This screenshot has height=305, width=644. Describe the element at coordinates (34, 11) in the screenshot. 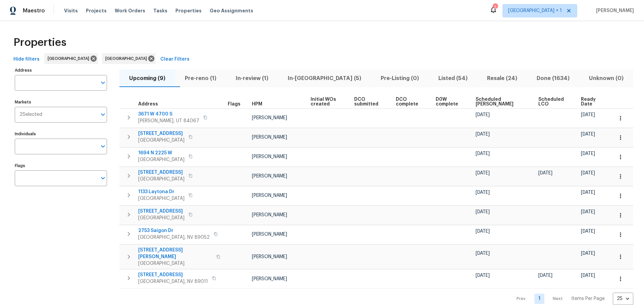

I see `span: Maestro` at that location.